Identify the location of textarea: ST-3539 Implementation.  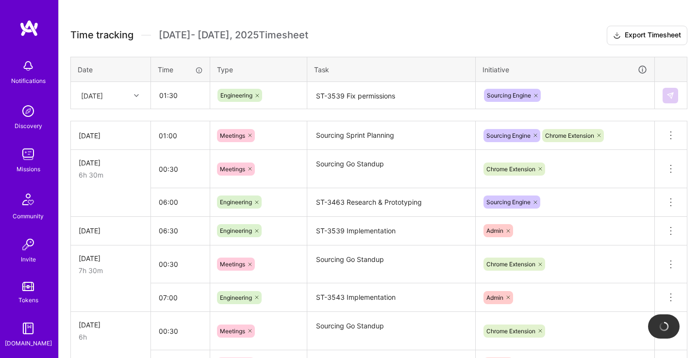
(391, 231).